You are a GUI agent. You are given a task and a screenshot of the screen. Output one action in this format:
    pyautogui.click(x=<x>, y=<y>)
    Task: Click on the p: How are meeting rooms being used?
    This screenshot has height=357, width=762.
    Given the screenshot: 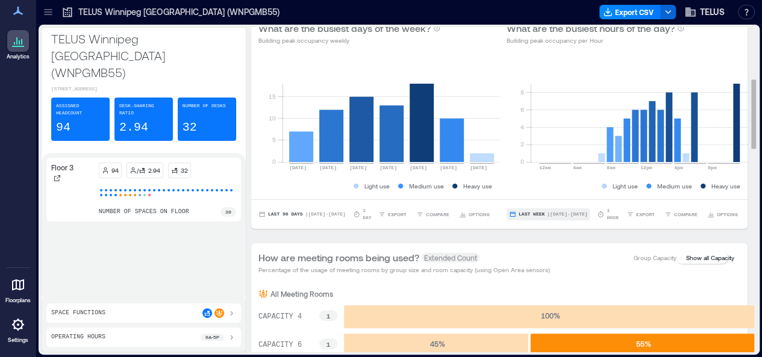 What is the action you would take?
    pyautogui.click(x=338, y=258)
    